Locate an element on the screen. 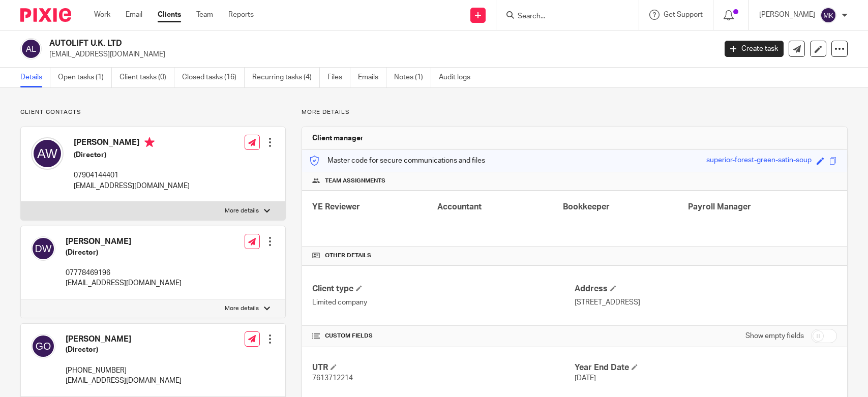 The height and width of the screenshot is (397, 868). p: Master code for secure communications and files is located at coordinates (397, 161).